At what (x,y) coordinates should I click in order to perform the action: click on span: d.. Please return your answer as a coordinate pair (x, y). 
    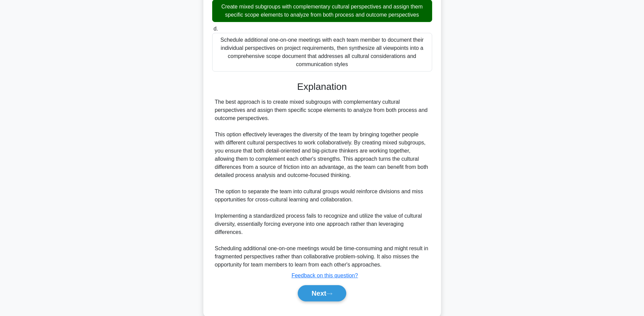
    Looking at the image, I should click on (216, 29).